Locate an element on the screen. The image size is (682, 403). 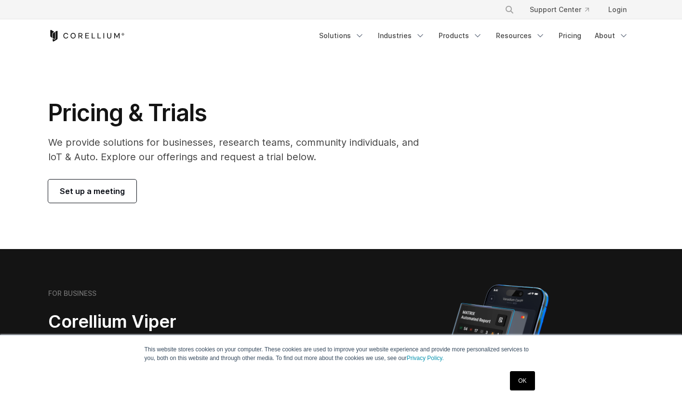
a: OK is located at coordinates (522, 381).